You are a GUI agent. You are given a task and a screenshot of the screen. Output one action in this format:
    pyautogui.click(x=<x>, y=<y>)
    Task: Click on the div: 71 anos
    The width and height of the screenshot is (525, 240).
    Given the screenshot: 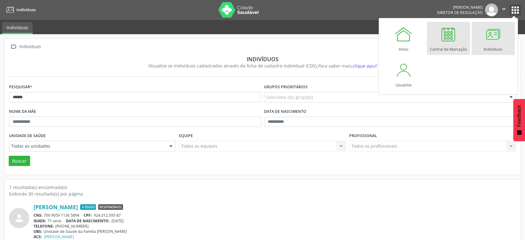 What is the action you would take?
    pyautogui.click(x=275, y=221)
    